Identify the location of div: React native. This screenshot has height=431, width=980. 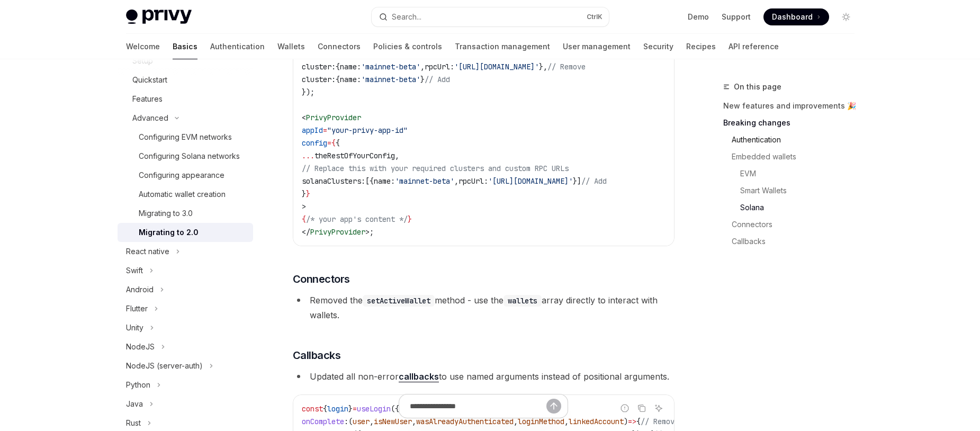
(148, 252).